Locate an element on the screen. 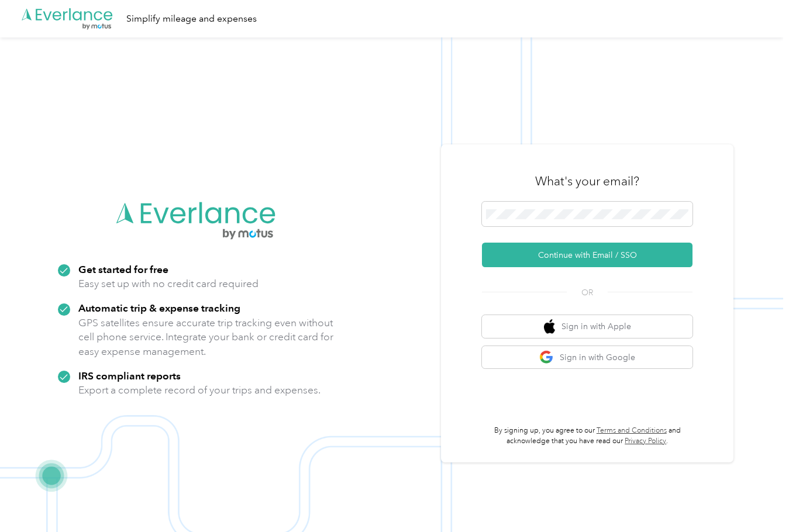  a: Privacy Policy is located at coordinates (645, 441).